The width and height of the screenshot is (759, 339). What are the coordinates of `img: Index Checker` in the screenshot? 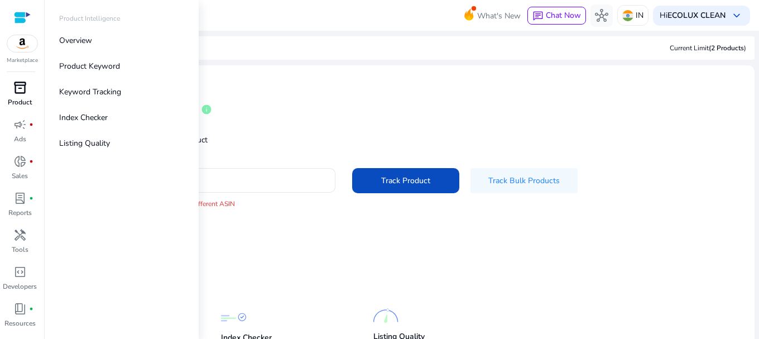 It's located at (233, 316).